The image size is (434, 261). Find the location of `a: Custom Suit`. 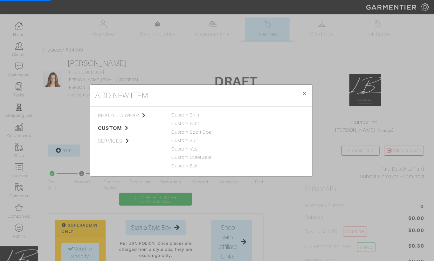

a: Custom Suit is located at coordinates (185, 140).